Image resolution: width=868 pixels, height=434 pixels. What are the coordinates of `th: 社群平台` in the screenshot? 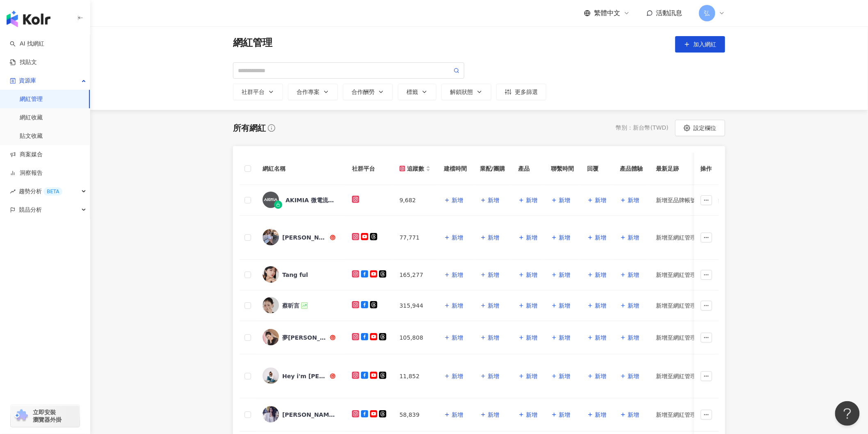 It's located at (369, 169).